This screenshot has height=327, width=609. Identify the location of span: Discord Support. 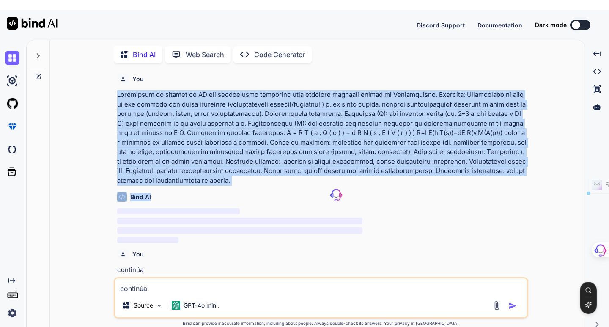
(441, 25).